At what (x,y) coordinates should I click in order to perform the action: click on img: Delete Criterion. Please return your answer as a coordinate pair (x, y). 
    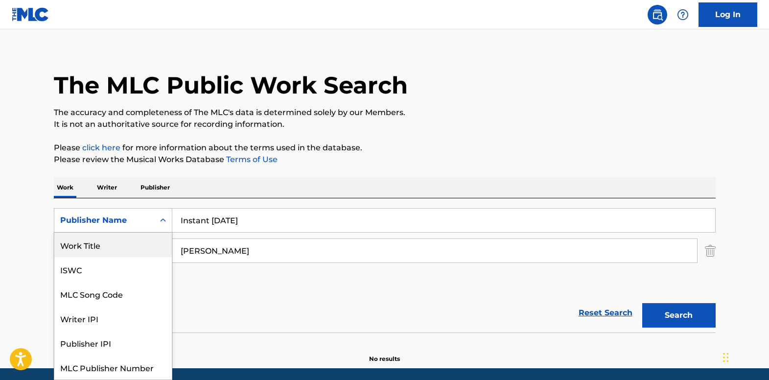
    Looking at the image, I should click on (710, 251).